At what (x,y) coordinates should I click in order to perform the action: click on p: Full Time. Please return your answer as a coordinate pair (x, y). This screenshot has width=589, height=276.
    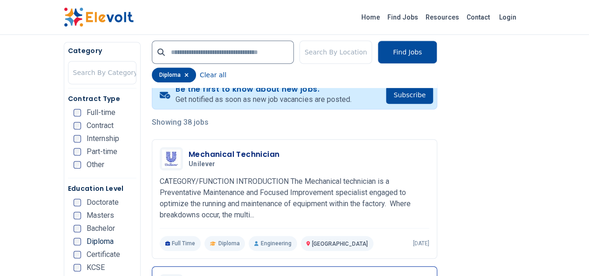
    Looking at the image, I should click on (180, 244).